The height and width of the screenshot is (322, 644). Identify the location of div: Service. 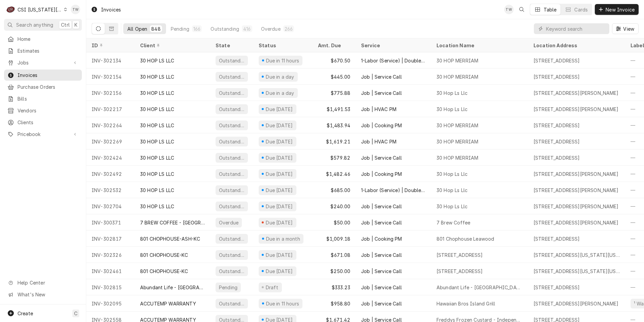
(393, 46).